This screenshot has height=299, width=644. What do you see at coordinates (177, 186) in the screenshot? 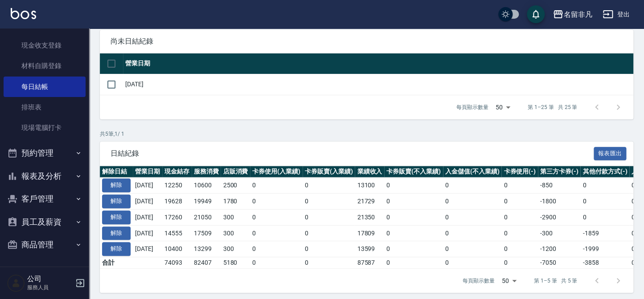
I see `td: 12250` at bounding box center [177, 186].